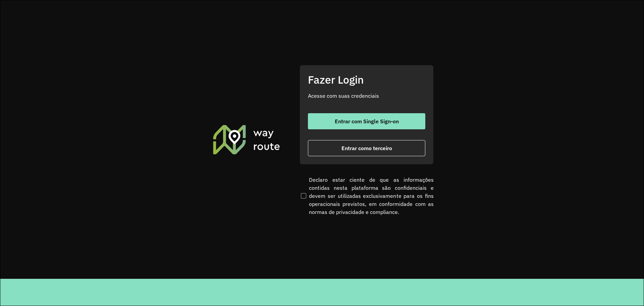 The height and width of the screenshot is (306, 644). What do you see at coordinates (366, 148) in the screenshot?
I see `span: Entrar como terceiro` at bounding box center [366, 148].